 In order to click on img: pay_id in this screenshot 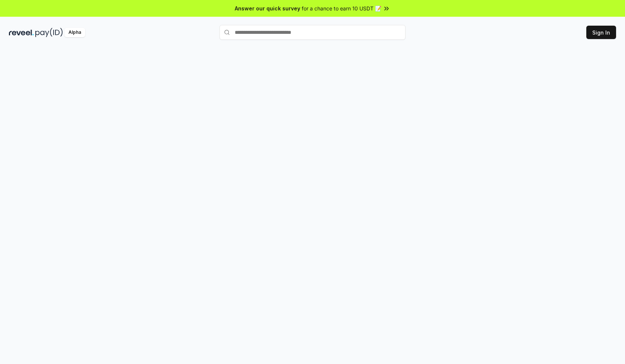, I will do `click(49, 32)`.